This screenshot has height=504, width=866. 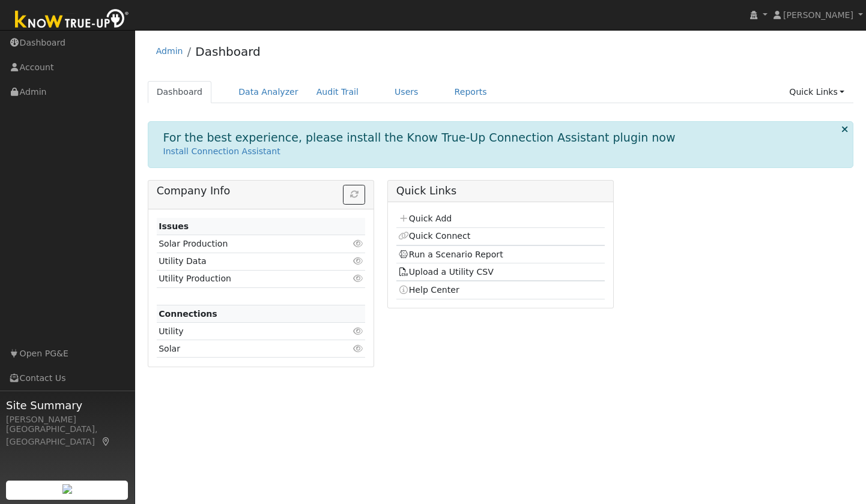 I want to click on strong: Connections, so click(x=188, y=314).